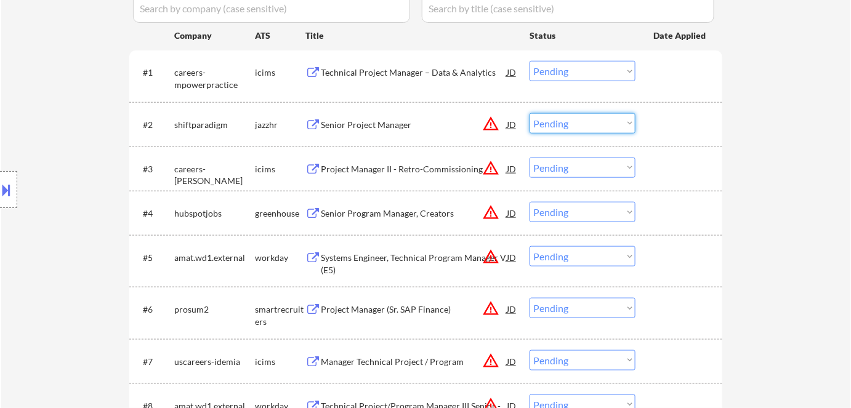 Image resolution: width=851 pixels, height=408 pixels. What do you see at coordinates (153, 310) in the screenshot?
I see `div: #6` at bounding box center [153, 310].